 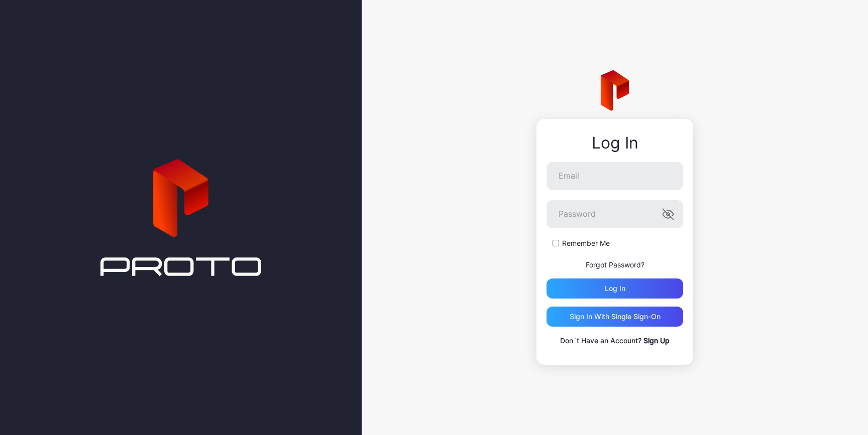 What do you see at coordinates (615, 317) in the screenshot?
I see `button: Sign in With Single Sign-On` at bounding box center [615, 317].